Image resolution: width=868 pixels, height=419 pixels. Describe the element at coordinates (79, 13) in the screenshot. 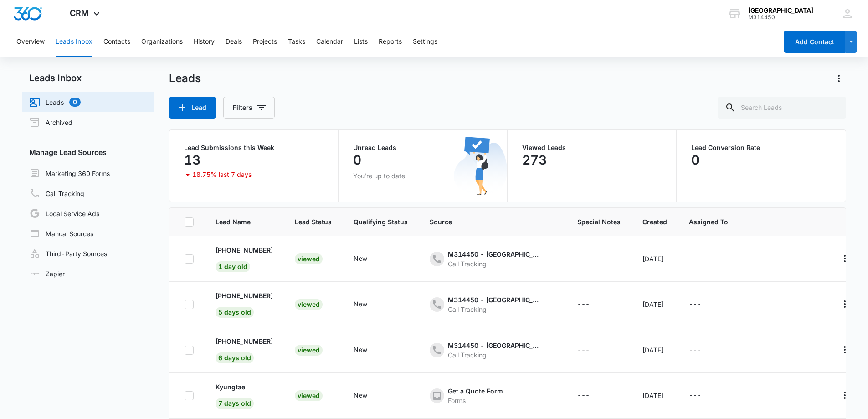

I see `span: CRM` at that location.